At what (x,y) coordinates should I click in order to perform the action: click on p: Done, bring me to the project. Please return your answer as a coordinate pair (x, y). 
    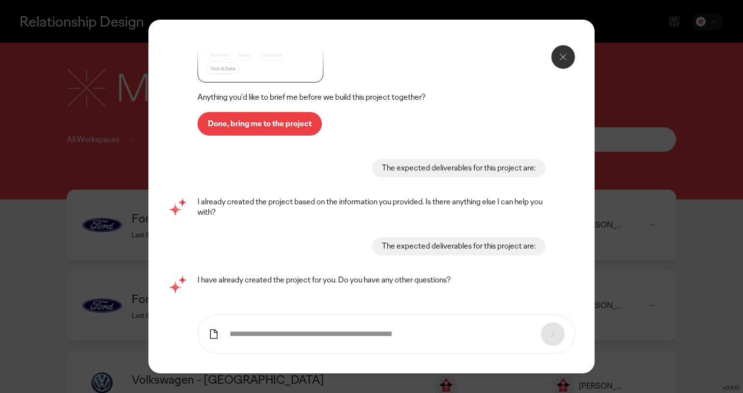
    Looking at the image, I should click on (259, 124).